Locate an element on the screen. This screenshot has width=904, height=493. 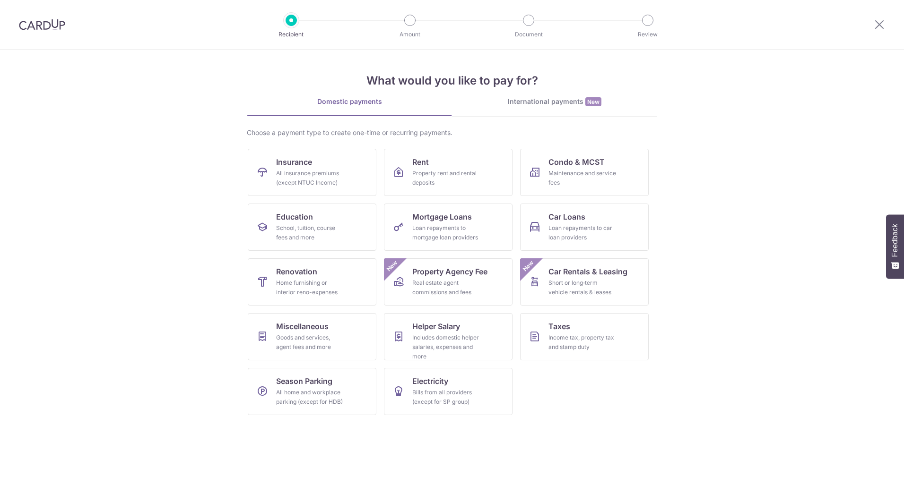
span: Miscellaneous is located at coordinates (302, 327).